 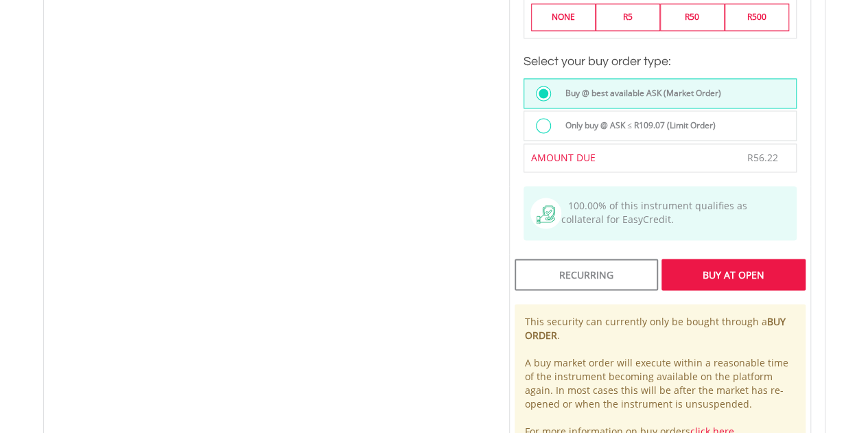 I want to click on h3: Select your buy order type:, so click(x=660, y=62).